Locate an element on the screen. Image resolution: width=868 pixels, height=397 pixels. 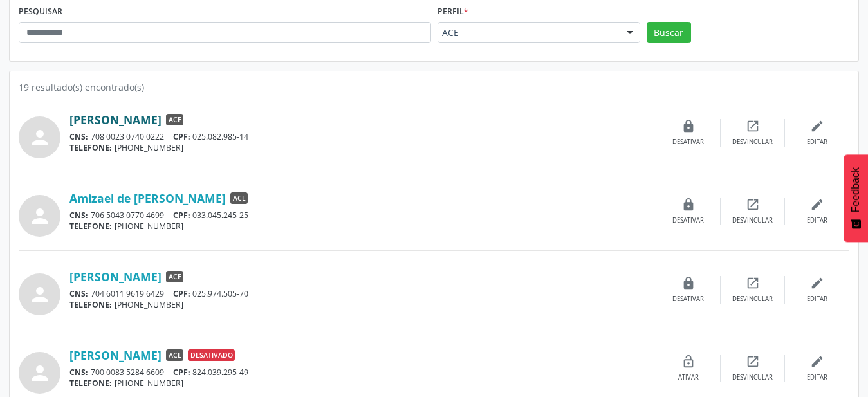
i: lock_open is located at coordinates (689, 362).